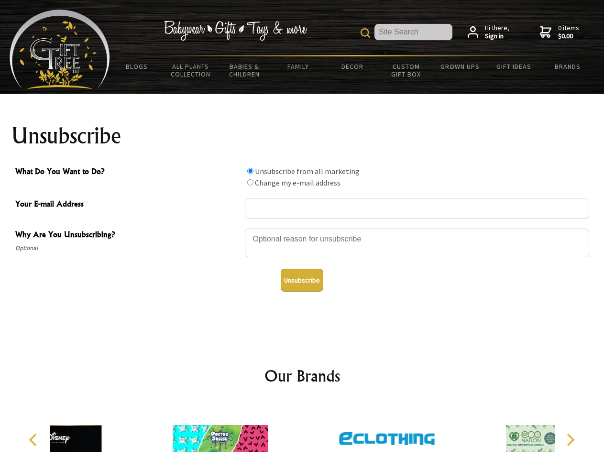 Image resolution: width=604 pixels, height=459 pixels. What do you see at coordinates (191, 70) in the screenshot?
I see `a: All Plants Collection` at bounding box center [191, 70].